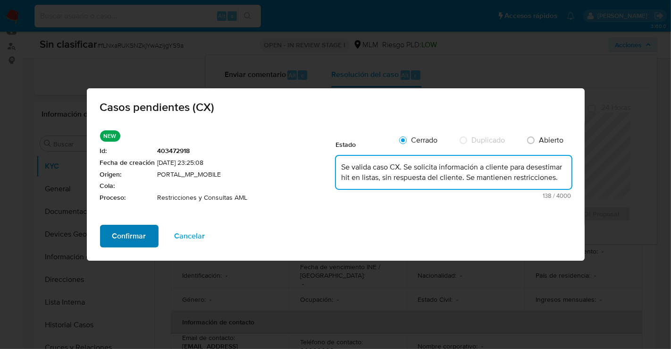 This screenshot has height=349, width=671. I want to click on span: Máximo 4000 caracteres, so click(455, 195).